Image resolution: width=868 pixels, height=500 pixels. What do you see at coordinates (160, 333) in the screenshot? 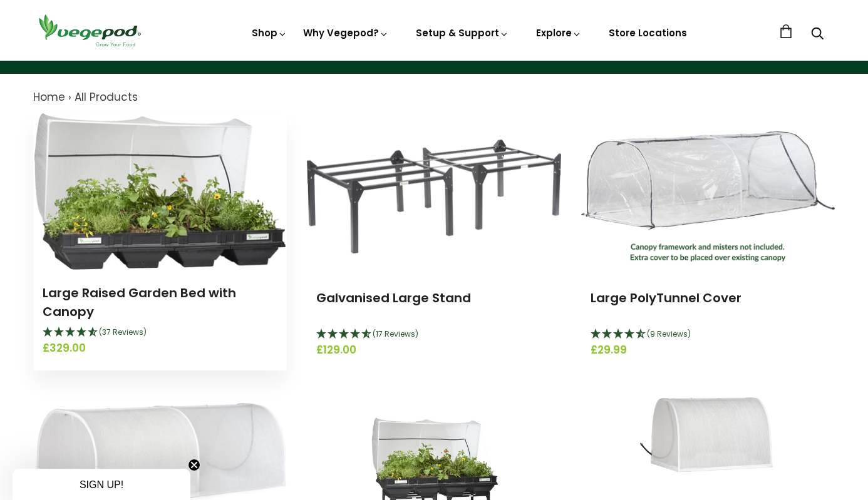
I see `div: 4.68 Stars - 37 Reviews` at bounding box center [160, 333].